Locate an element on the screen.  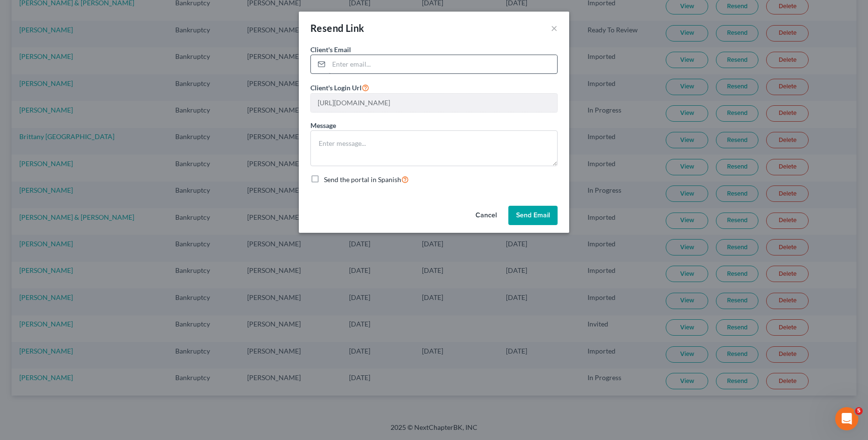
input: Enter email... is located at coordinates (442, 64).